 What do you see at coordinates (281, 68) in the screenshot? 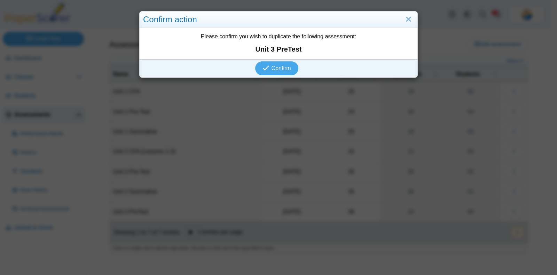
I see `span: Confirm` at bounding box center [281, 68].